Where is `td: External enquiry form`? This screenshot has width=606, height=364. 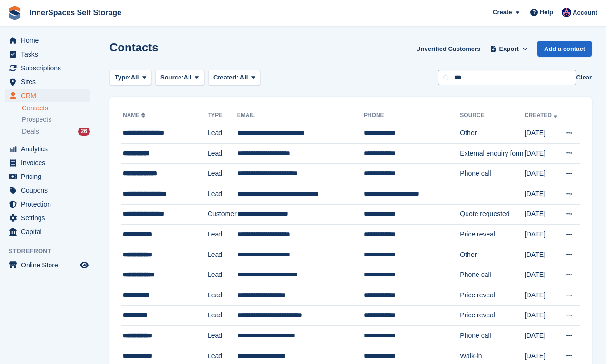
td: External enquiry form is located at coordinates (493, 154).